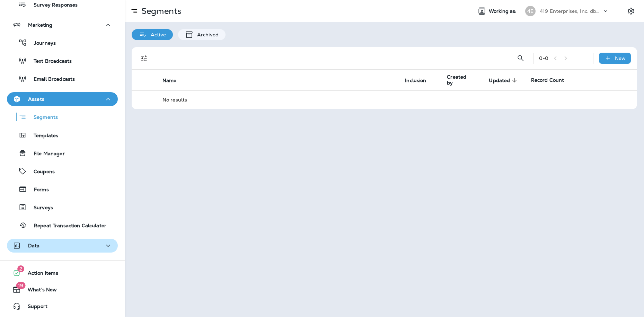 The image size is (644, 317). What do you see at coordinates (46, 154) in the screenshot?
I see `p: File Manager` at bounding box center [46, 154].